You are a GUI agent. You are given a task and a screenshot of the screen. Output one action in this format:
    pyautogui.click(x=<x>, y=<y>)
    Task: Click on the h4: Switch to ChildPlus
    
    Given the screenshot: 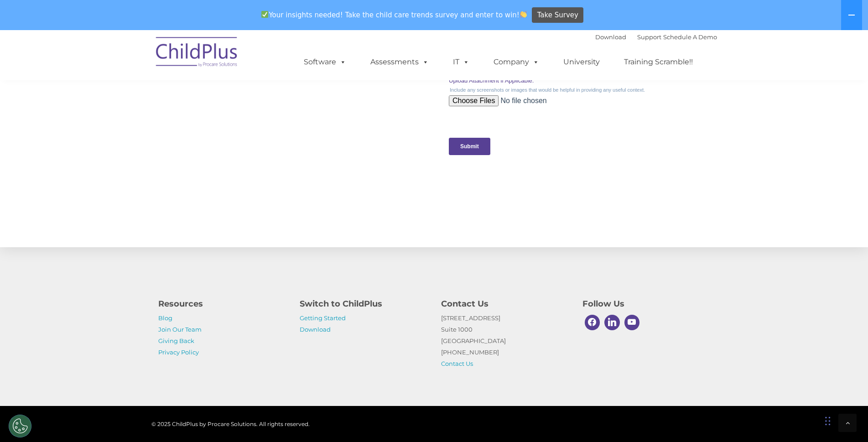 What is the action you would take?
    pyautogui.click(x=363, y=303)
    